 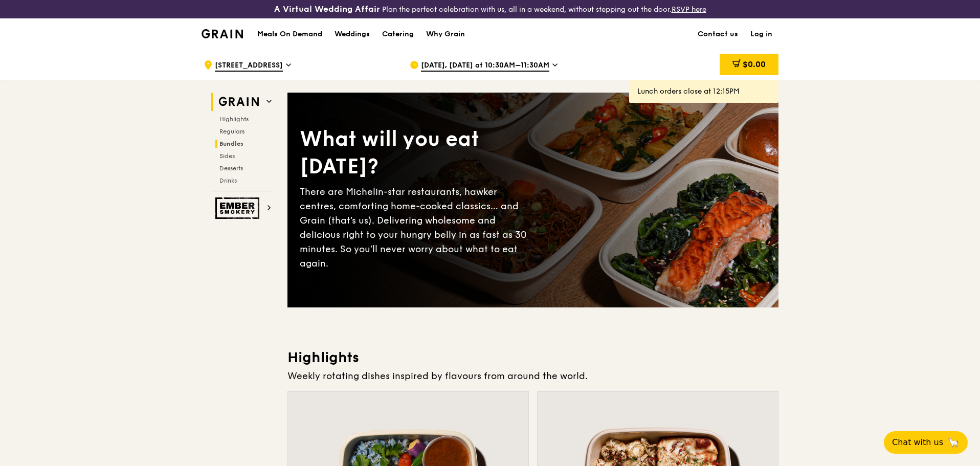 What do you see at coordinates (398, 34) in the screenshot?
I see `div: Catering` at bounding box center [398, 34].